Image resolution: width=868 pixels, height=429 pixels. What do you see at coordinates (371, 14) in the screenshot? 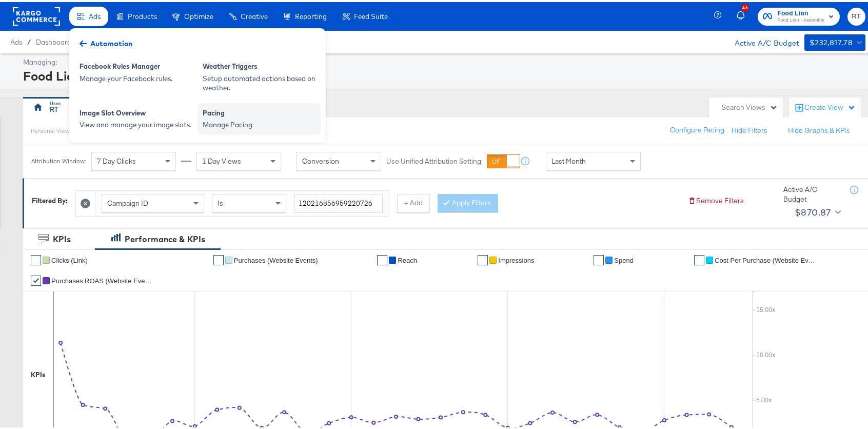
I see `span: Feed Suite` at bounding box center [371, 14].